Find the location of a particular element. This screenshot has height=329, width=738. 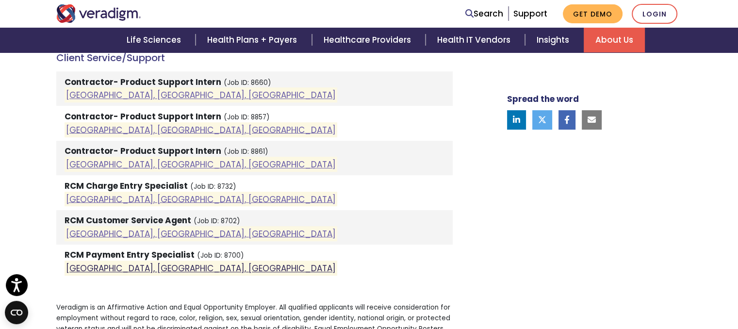

small: (Job ID: 8732) is located at coordinates (213, 186).